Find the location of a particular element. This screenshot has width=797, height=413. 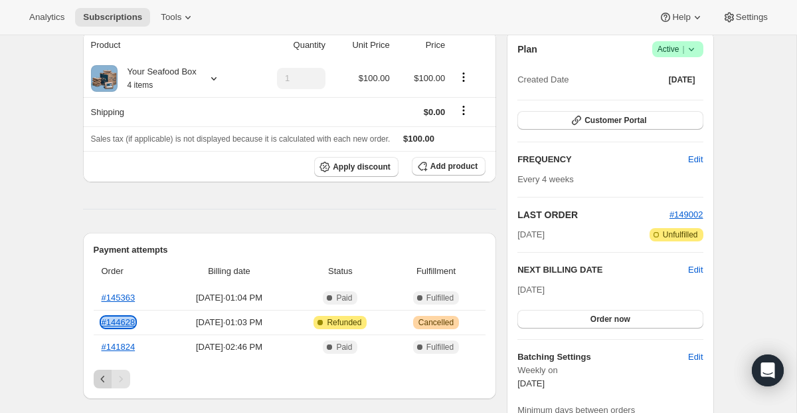

nav: Pagination is located at coordinates (290, 379).